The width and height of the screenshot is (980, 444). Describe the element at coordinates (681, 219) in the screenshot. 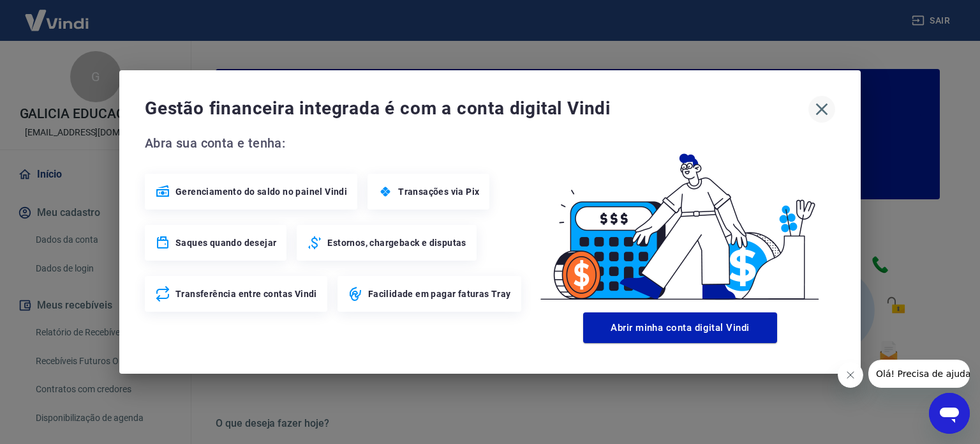

I see `img: Good Billing` at that location.